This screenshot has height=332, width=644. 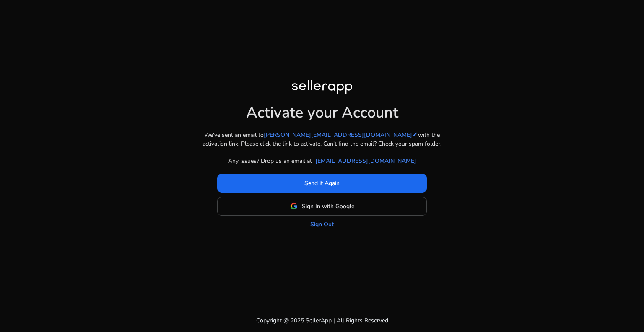 What do you see at coordinates (415, 135) in the screenshot?
I see `mat-icon: edit` at bounding box center [415, 135].